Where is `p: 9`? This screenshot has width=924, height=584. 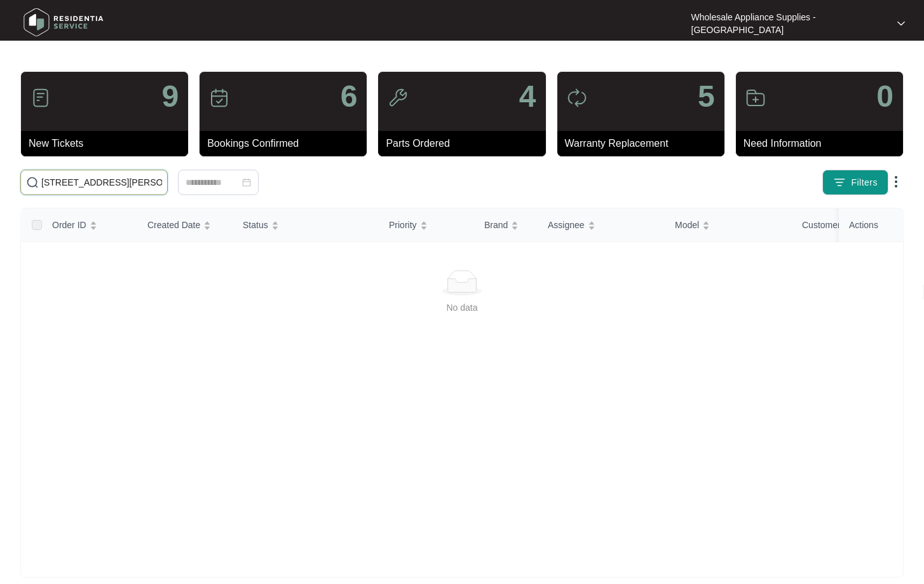 p: 9 is located at coordinates (170, 97).